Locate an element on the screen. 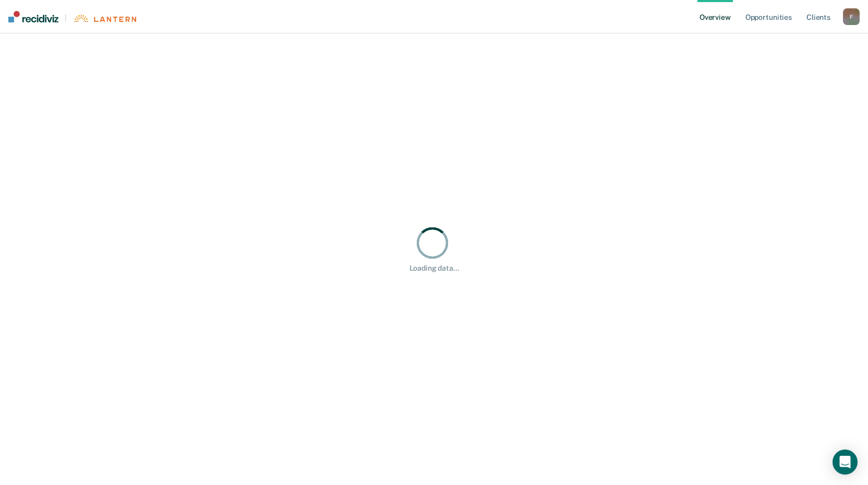  img: Recidiviz is located at coordinates (33, 17).